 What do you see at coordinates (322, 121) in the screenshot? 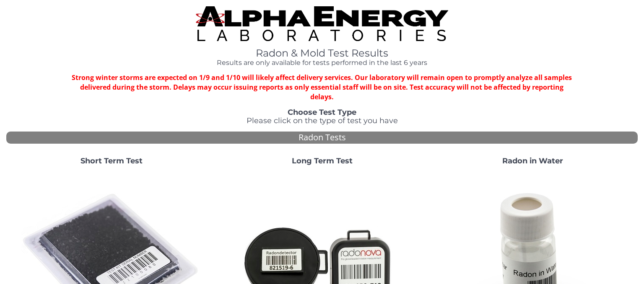
I see `span: Please click on the type of test you have` at bounding box center [322, 121].